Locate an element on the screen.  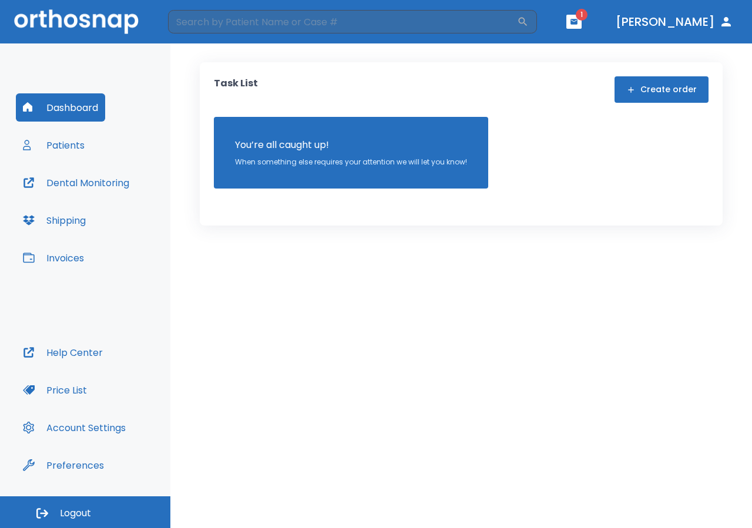
a: Account Settings is located at coordinates (74, 428).